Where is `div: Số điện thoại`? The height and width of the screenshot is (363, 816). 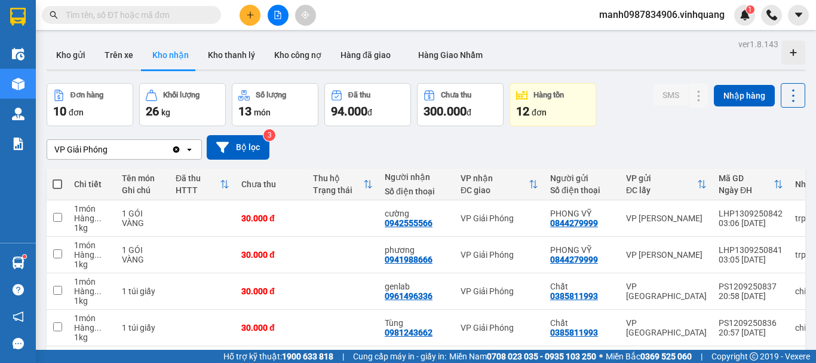 div: Số điện thoại is located at coordinates (582, 190).